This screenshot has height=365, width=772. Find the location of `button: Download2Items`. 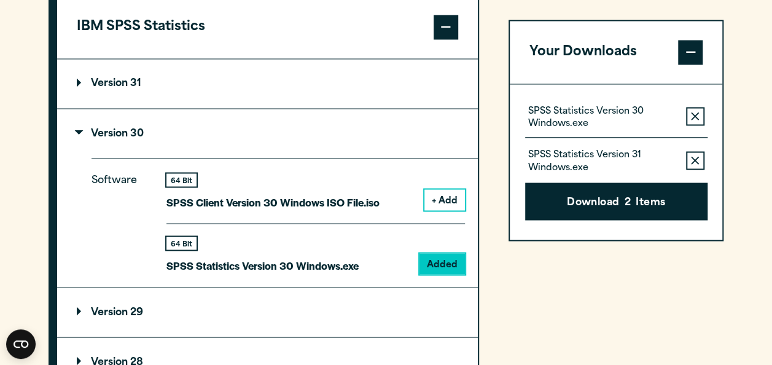

button: Download2Items is located at coordinates (616, 201).